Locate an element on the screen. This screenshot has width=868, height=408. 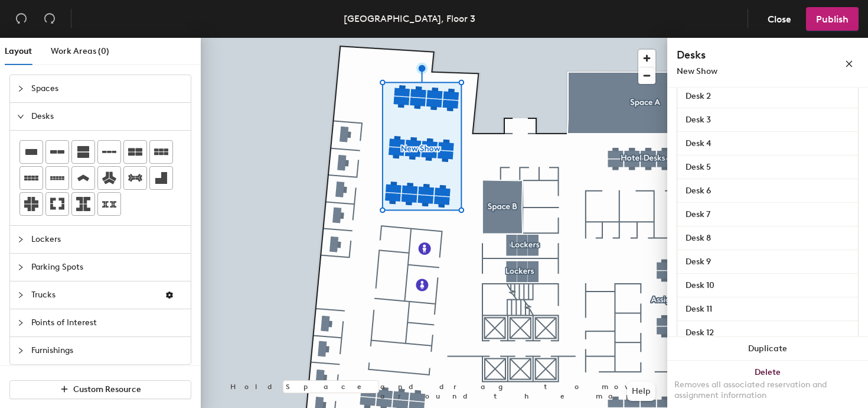
button: Publish is located at coordinates (832, 19).